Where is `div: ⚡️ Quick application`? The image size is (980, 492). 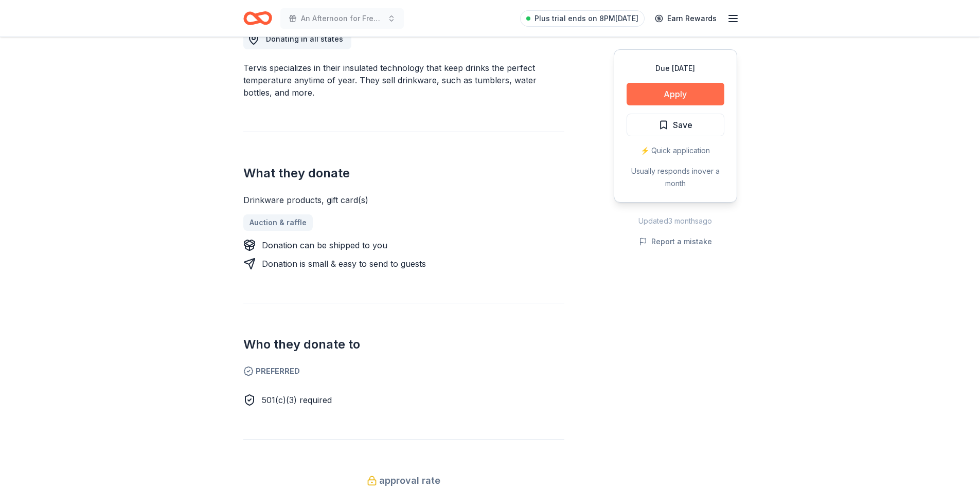 div: ⚡️ Quick application is located at coordinates (675, 151).